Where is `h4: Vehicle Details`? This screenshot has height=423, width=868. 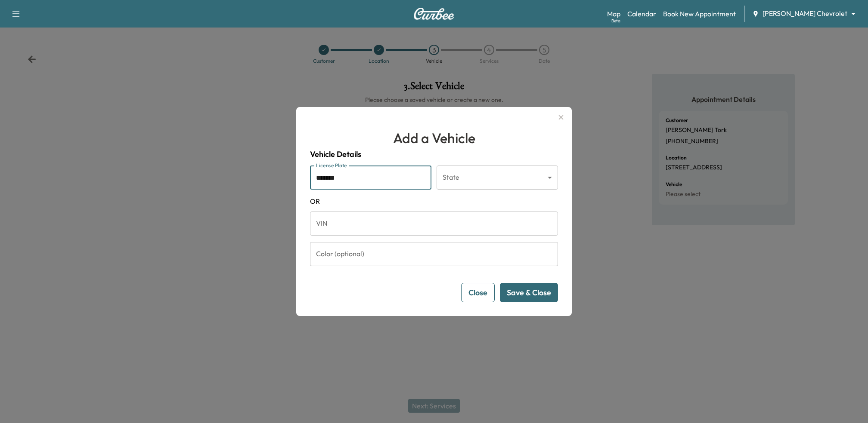 h4: Vehicle Details is located at coordinates (434, 155).